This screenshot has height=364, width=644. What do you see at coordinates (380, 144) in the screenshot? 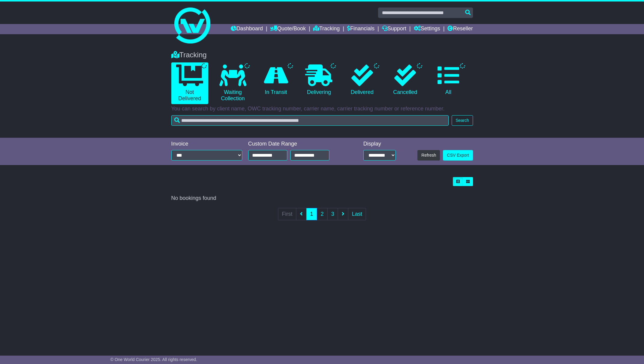
I see `div: Display` at bounding box center [380, 144].